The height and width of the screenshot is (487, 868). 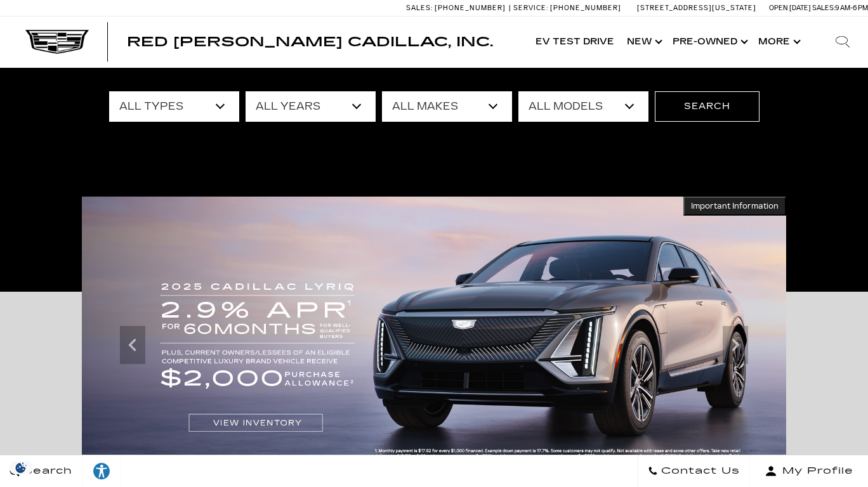 I want to click on span: My Profile, so click(x=815, y=472).